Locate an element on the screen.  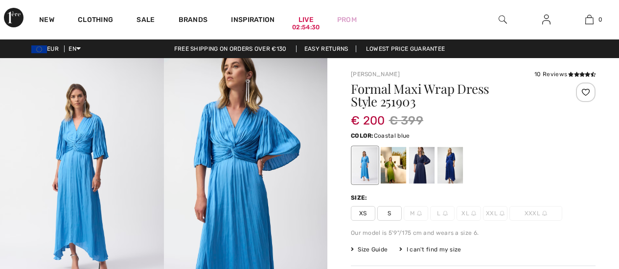
span: XXL is located at coordinates (495, 214).